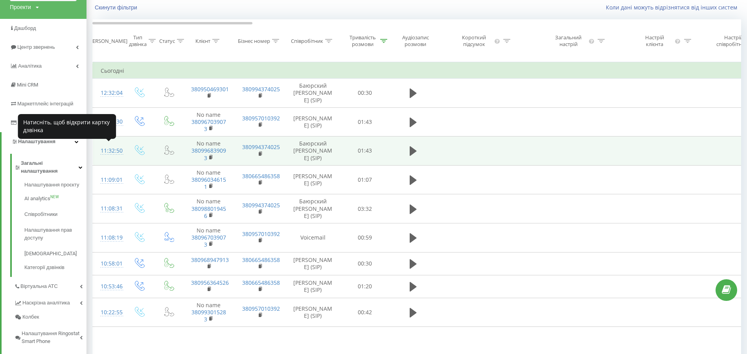  What do you see at coordinates (44, 142) in the screenshot?
I see `a: Налаштування` at bounding box center [44, 142].